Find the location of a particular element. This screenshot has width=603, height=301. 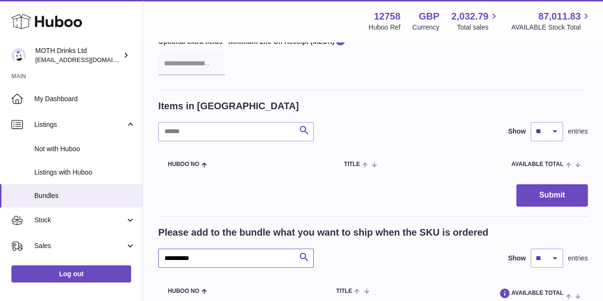

a: 2,032.79 Total sales is located at coordinates (475, 21).